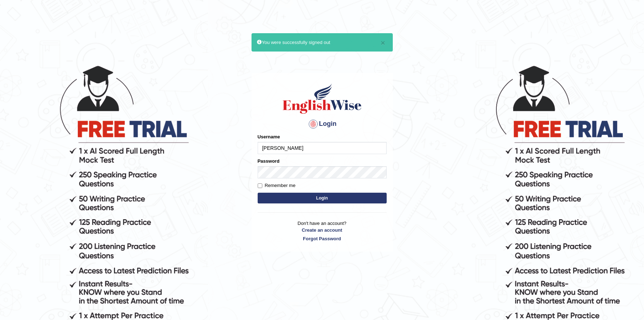 This screenshot has width=644, height=320. Describe the element at coordinates (322, 42) in the screenshot. I see `div: You were successfully signed out` at that location.